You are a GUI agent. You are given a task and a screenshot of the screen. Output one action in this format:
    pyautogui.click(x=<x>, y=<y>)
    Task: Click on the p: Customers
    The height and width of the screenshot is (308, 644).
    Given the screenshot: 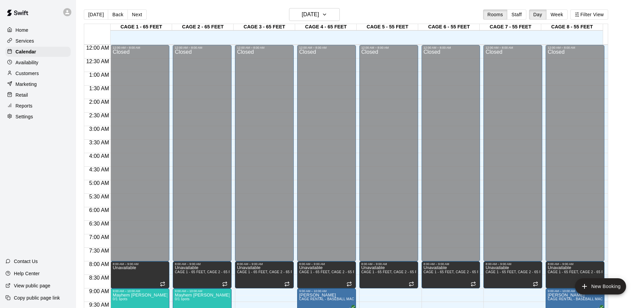 What is the action you would take?
    pyautogui.click(x=27, y=73)
    